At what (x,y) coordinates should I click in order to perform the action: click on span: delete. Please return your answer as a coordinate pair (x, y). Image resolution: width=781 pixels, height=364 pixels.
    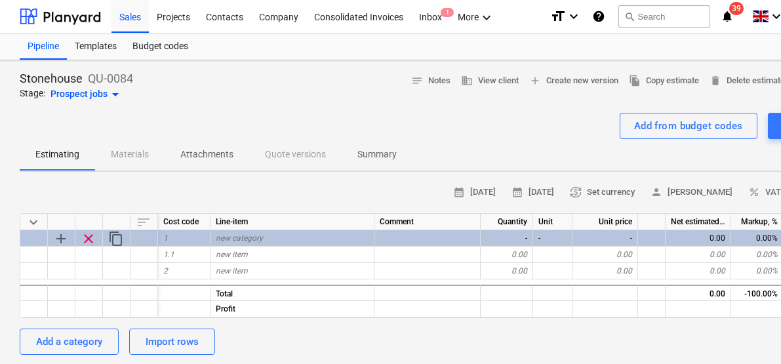
    Looking at the image, I should click on (716, 81).